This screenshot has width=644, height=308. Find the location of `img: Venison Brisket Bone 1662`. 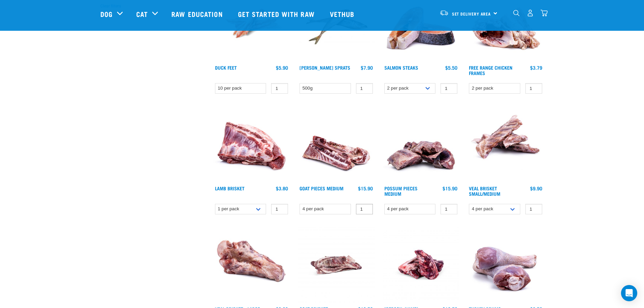

img: Venison Brisket Bone 1662 is located at coordinates (421, 265).